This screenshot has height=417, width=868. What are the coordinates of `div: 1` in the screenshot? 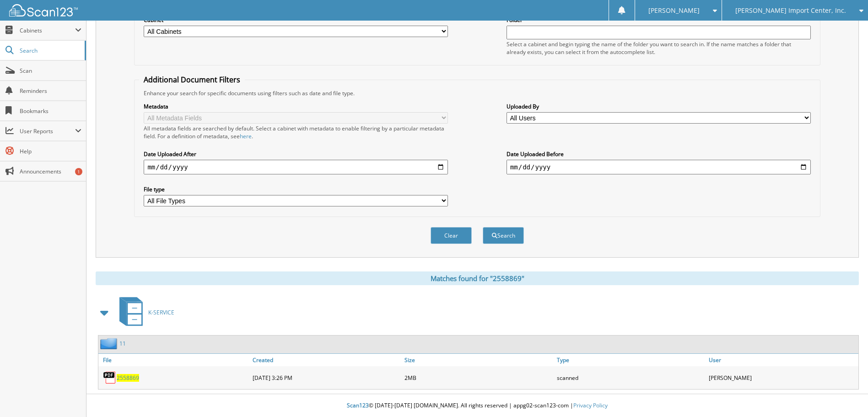 It's located at (78, 171).